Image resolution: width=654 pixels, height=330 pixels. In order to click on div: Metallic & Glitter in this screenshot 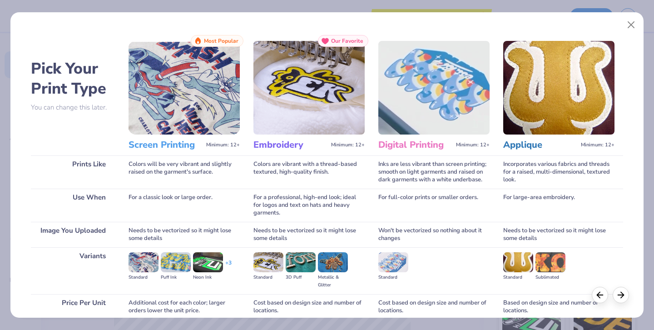, I will do `click(333, 281)`.